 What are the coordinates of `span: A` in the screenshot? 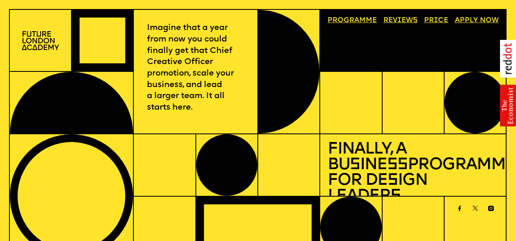 It's located at (457, 20).